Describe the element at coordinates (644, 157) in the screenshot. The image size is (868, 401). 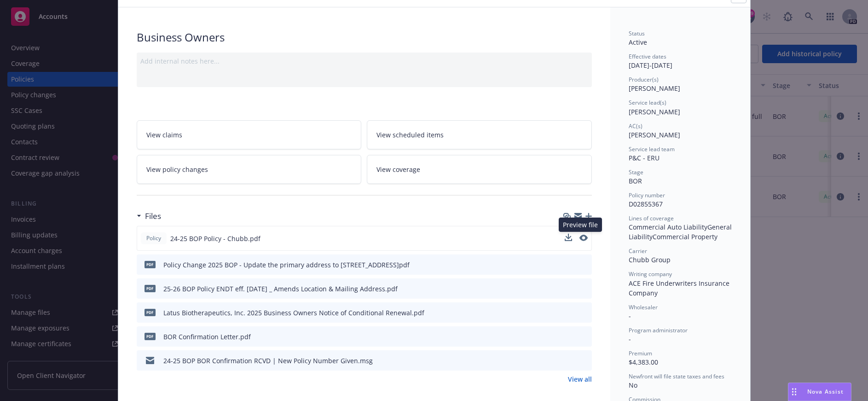
I see `span: P&C - ERU` at that location.